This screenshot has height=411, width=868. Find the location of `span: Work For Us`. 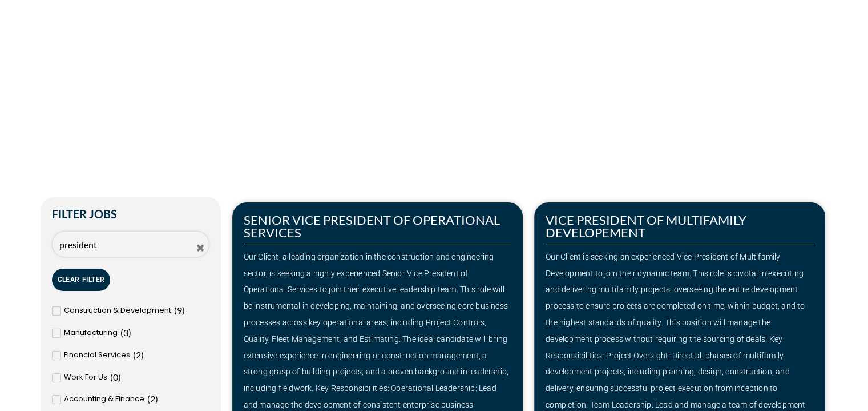

span: Work For Us is located at coordinates (86, 377).